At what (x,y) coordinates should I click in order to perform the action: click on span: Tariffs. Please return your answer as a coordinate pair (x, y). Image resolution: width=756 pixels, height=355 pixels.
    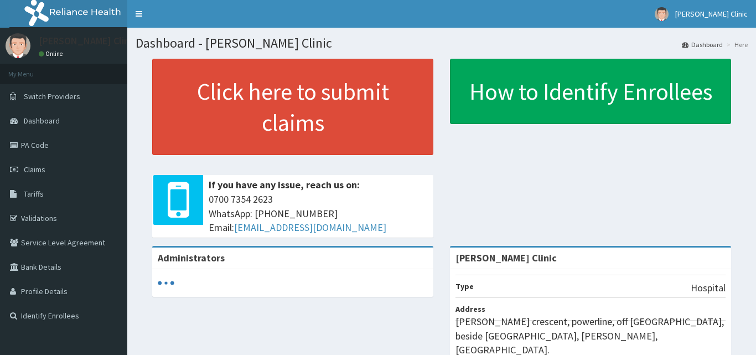
    Looking at the image, I should click on (34, 194).